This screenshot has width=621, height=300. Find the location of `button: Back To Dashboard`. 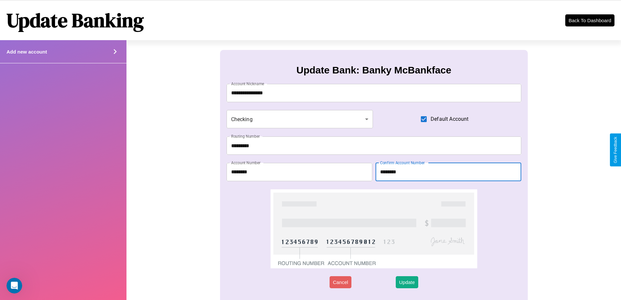

button: Back To Dashboard is located at coordinates (590, 20).